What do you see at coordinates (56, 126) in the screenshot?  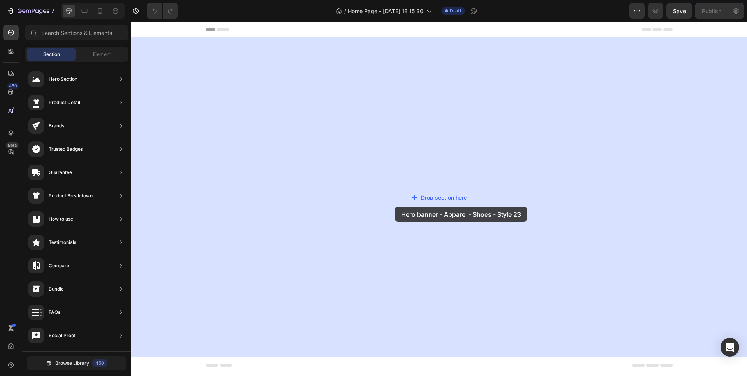 I see `div: Brands` at bounding box center [56, 126].